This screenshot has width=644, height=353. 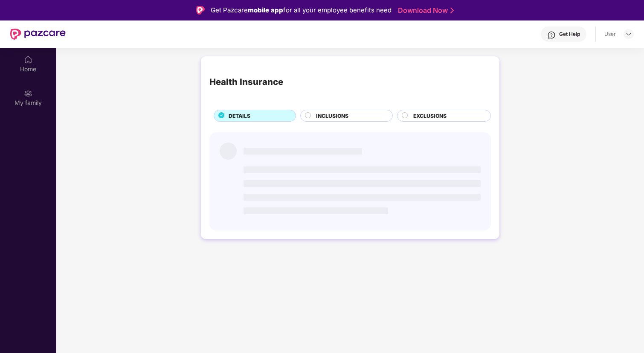 I want to click on img: svg+xml;base64,PHN2ZyBpZD0iSGVscC0zMngzMiIgeG1sbnM9Imh0dHA6Ly93d3cudzMub3JnLzIwMDAvc3ZnIiB3aWR0aD..., so click(x=551, y=35).